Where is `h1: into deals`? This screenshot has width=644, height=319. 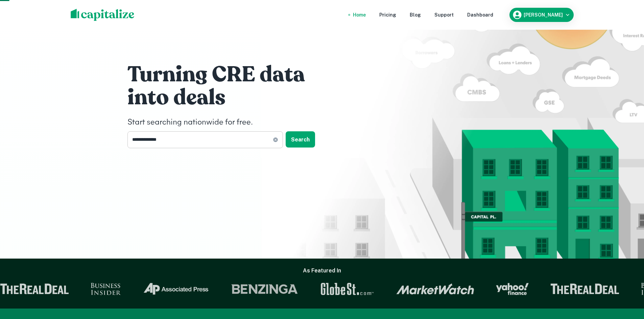
h1: into deals is located at coordinates (229, 98).